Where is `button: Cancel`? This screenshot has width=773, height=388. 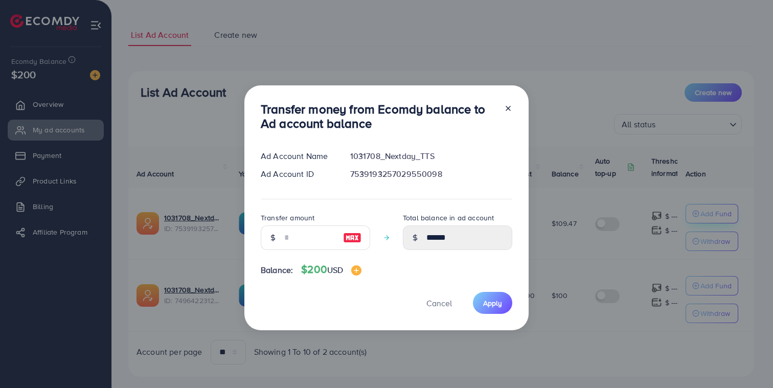 button: Cancel is located at coordinates (439, 303).